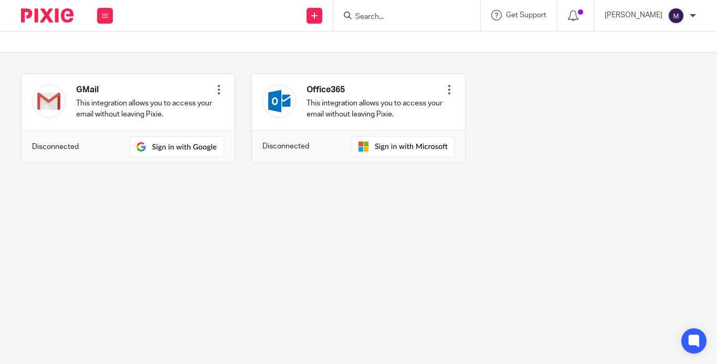 This screenshot has height=364, width=717. I want to click on h4: Office365, so click(375, 90).